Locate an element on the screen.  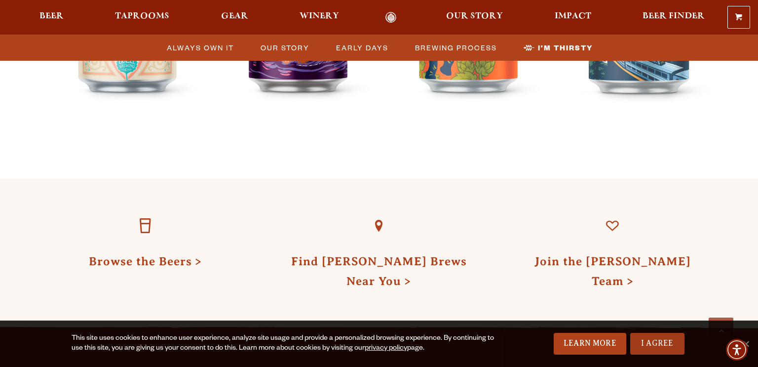
span: Beer Finder is located at coordinates (674, 16).